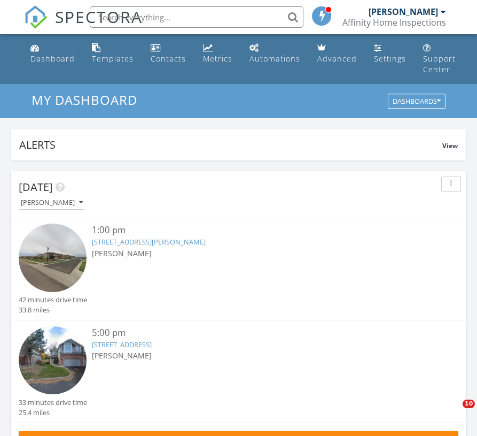 The height and width of the screenshot is (436, 477). What do you see at coordinates (275, 53) in the screenshot?
I see `a: Automations (Basic)` at bounding box center [275, 53].